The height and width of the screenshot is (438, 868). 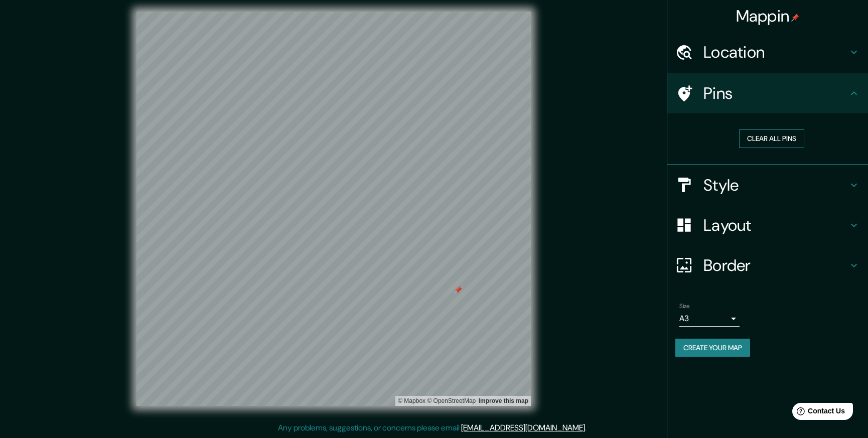 What do you see at coordinates (767, 52) in the screenshot?
I see `div: Location` at bounding box center [767, 52].